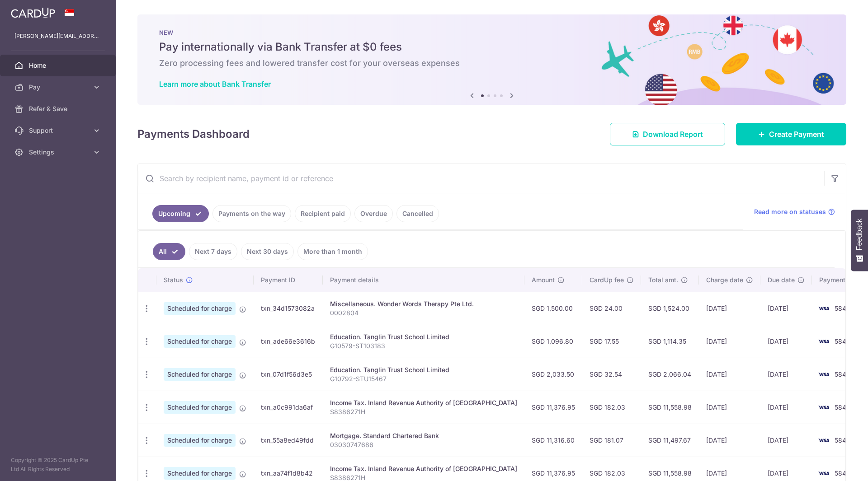 Image resolution: width=868 pixels, height=481 pixels. What do you see at coordinates (288, 374) in the screenshot?
I see `td: txn_07d1f56d3e5` at bounding box center [288, 374].